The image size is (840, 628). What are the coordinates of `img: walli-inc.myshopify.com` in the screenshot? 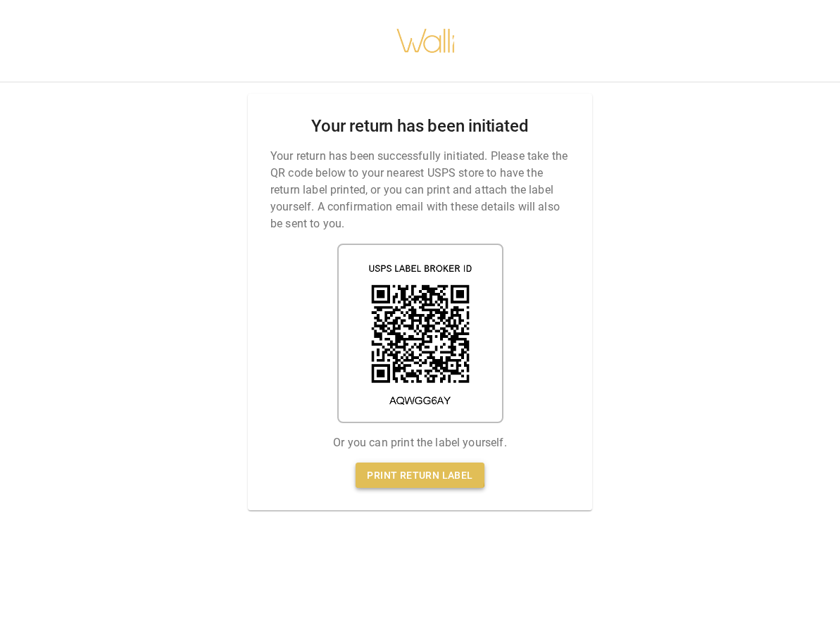 It's located at (426, 41).